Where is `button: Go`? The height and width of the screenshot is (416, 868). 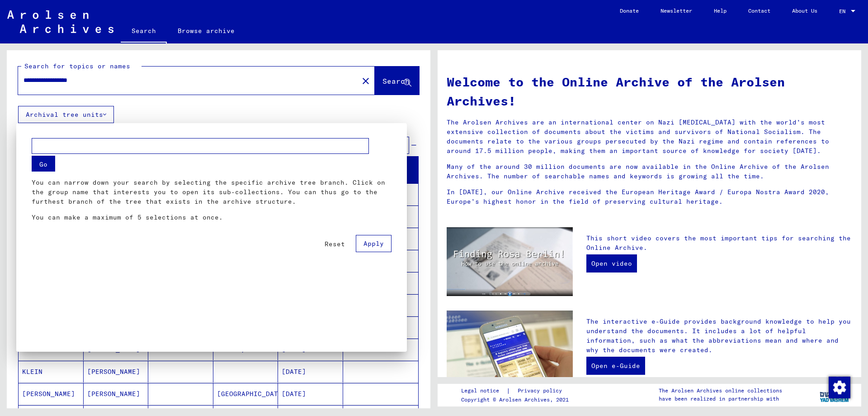 button: Go is located at coordinates (44, 163).